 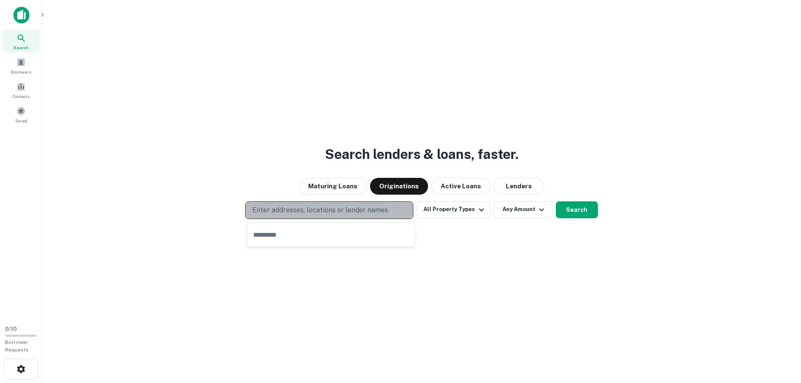 I want to click on div: Saved, so click(x=21, y=114).